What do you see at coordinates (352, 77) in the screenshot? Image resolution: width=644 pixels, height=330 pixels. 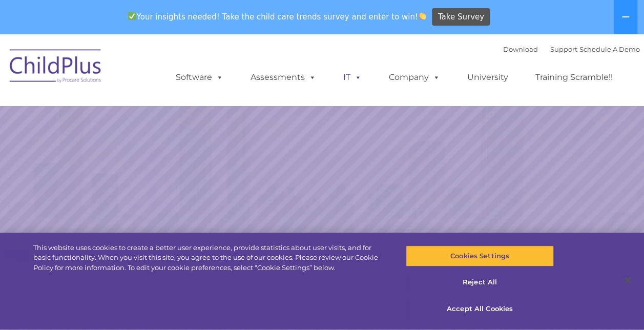 I see `a: IT` at bounding box center [352, 77].